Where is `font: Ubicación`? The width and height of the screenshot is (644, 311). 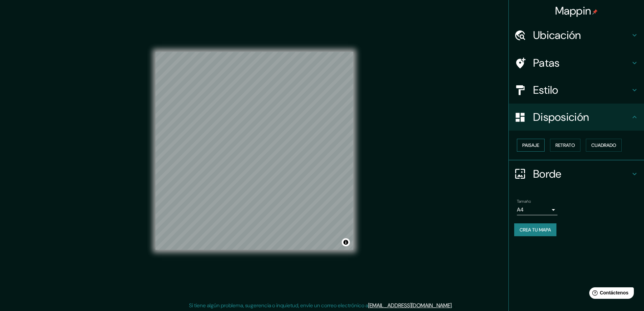 font: Ubicación is located at coordinates (557, 35).